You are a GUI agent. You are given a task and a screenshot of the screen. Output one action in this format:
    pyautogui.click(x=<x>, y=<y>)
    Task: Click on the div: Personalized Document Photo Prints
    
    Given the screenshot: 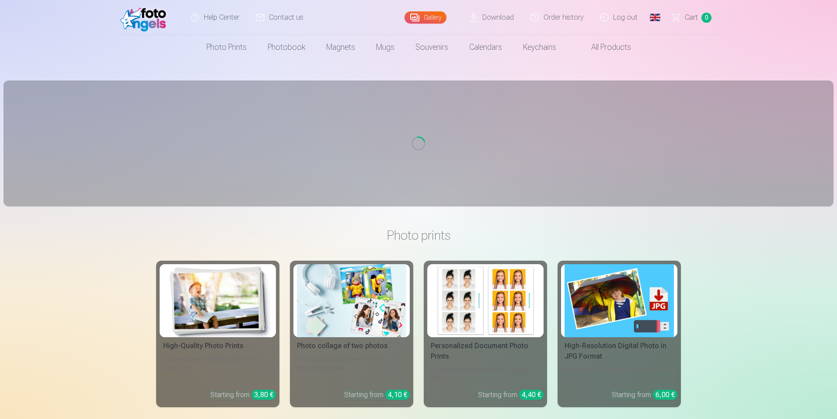 What is the action you would take?
    pyautogui.click(x=485, y=351)
    